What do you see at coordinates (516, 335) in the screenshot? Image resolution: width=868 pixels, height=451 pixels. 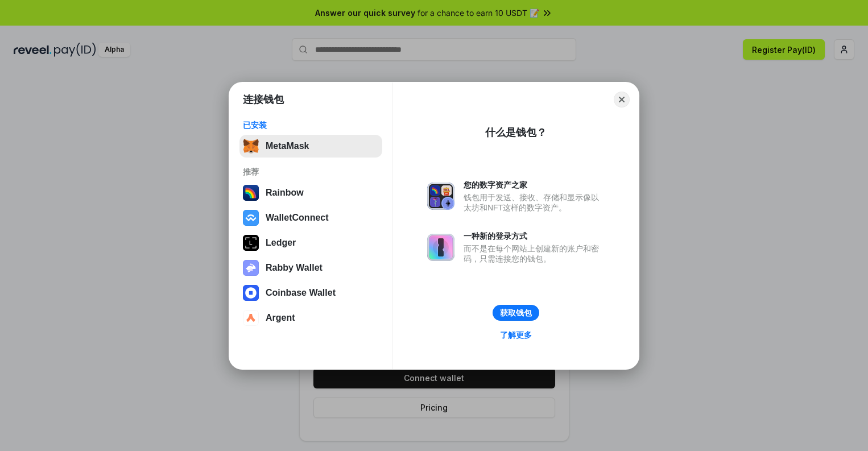 I see `div: 了解更多` at bounding box center [516, 335].